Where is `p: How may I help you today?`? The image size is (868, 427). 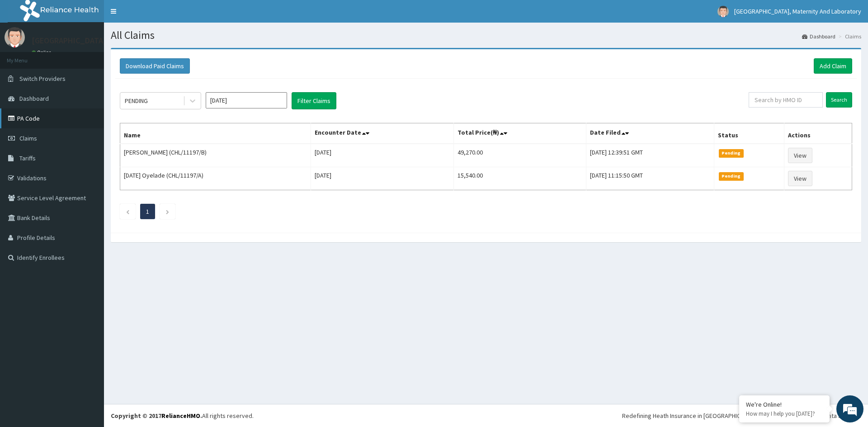
p: How may I help you today? is located at coordinates (784, 414).